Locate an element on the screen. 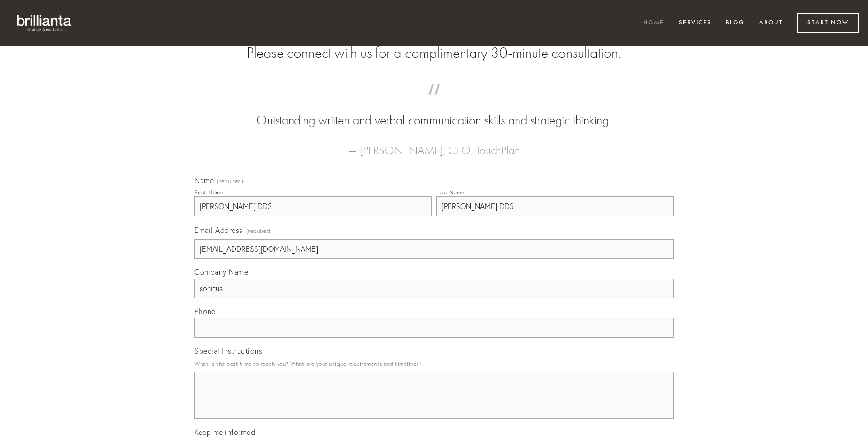 The height and width of the screenshot is (441, 868). a: Blog is located at coordinates (735, 23).